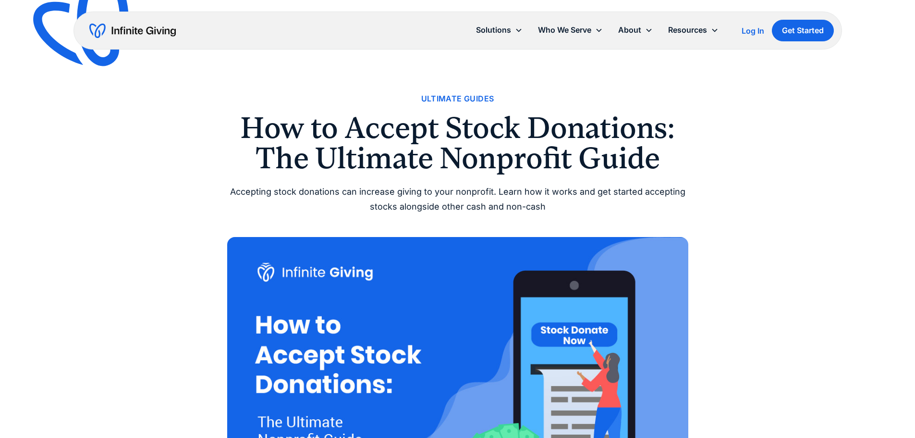  What do you see at coordinates (458, 98) in the screenshot?
I see `a: Ultimate Guides` at bounding box center [458, 98].